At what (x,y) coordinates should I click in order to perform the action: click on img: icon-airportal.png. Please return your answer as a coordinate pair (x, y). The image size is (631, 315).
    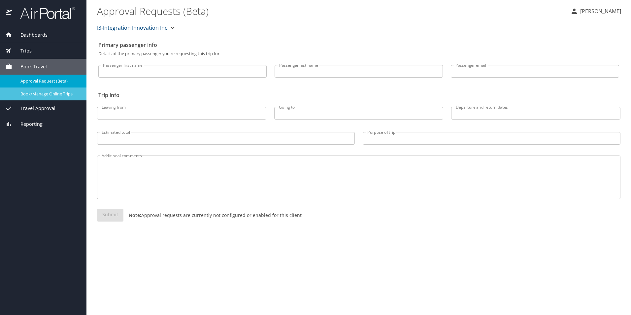
    Looking at the image, I should click on (9, 13).